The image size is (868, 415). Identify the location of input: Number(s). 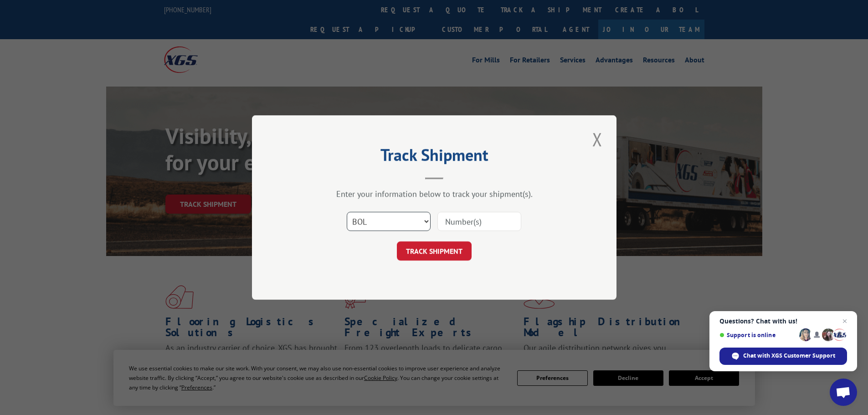
(480, 222).